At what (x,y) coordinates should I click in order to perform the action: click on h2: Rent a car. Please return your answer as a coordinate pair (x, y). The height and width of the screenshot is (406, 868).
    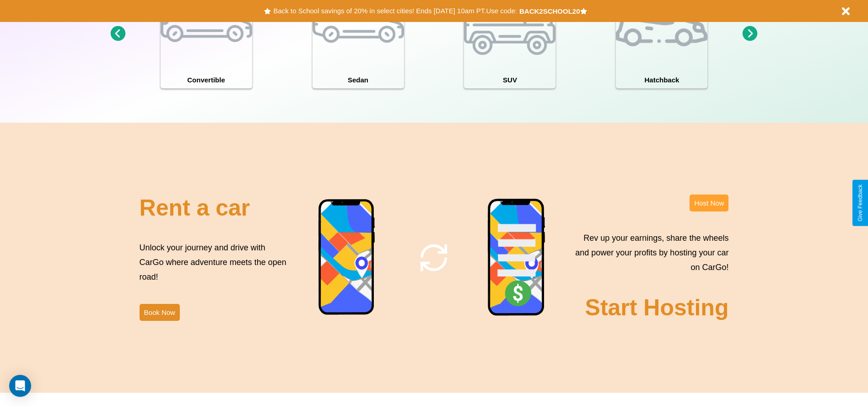
    Looking at the image, I should click on (195, 208).